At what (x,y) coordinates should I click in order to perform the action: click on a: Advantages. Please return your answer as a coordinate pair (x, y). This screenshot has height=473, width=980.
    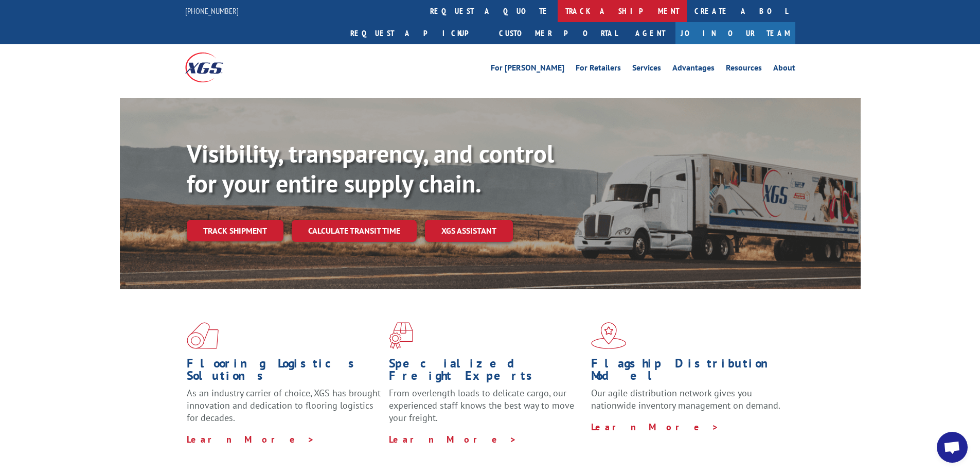
    Looking at the image, I should click on (694, 69).